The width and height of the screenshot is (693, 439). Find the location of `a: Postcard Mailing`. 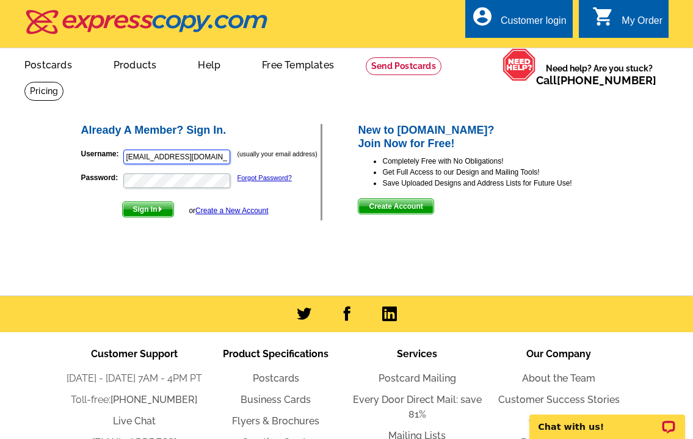

a: Postcard Mailing is located at coordinates (417, 378).